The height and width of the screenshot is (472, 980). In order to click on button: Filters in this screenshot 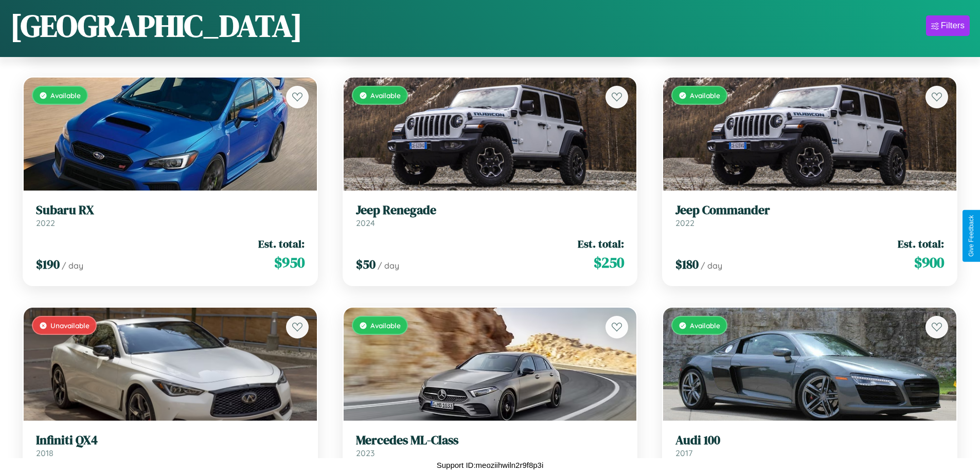, I will do `click(948, 26)`.